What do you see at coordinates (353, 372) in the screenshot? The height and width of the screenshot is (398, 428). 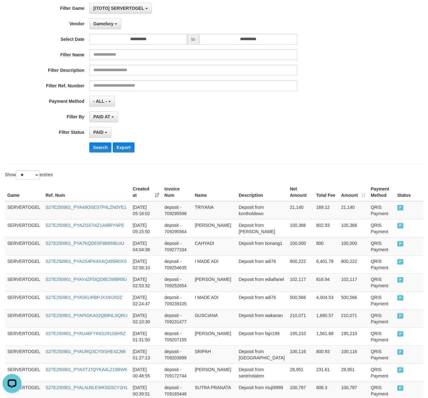 I see `td: 28,951` at bounding box center [353, 372].